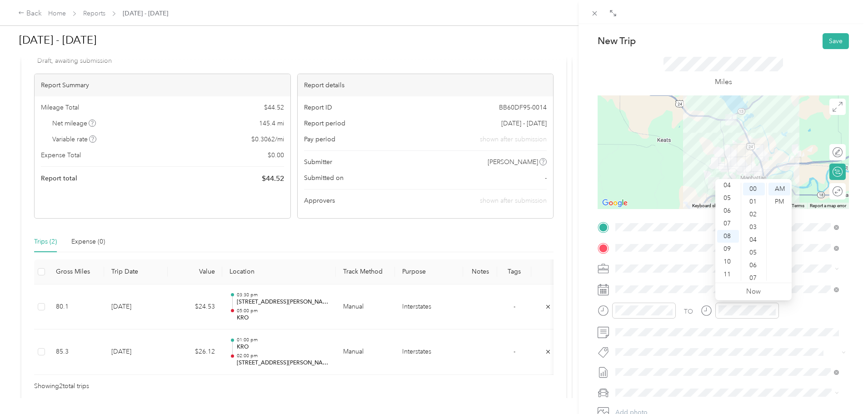 This screenshot has width=868, height=414. Describe the element at coordinates (728, 249) in the screenshot. I see `div: 09` at that location.